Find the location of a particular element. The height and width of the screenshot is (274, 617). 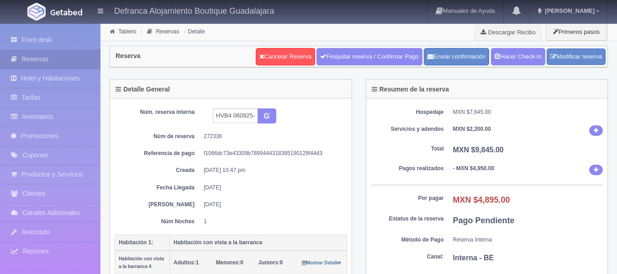

strong: Juniors: is located at coordinates (269, 262).